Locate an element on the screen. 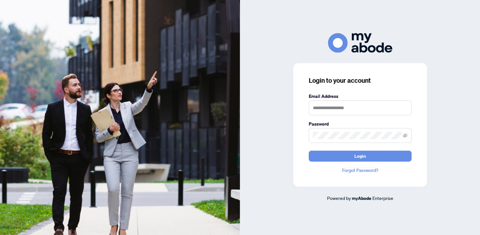 The height and width of the screenshot is (235, 480). img: ma-logo is located at coordinates (360, 43).